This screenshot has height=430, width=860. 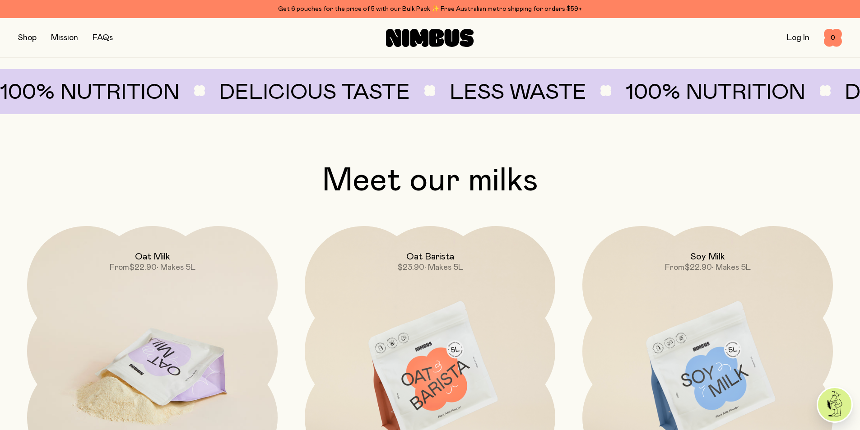 What do you see at coordinates (65, 38) in the screenshot?
I see `a: Mission` at bounding box center [65, 38].